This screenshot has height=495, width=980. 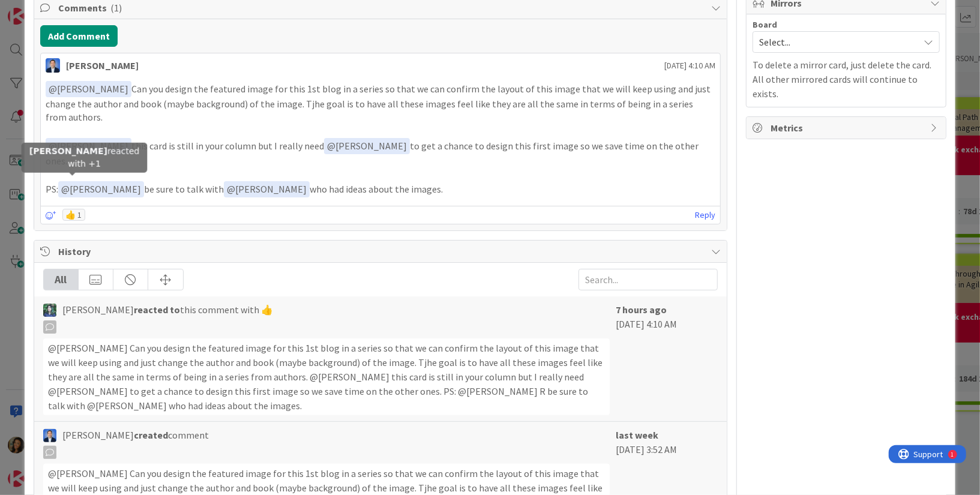 What do you see at coordinates (648, 280) in the screenshot?
I see `input: Search...` at bounding box center [648, 280].